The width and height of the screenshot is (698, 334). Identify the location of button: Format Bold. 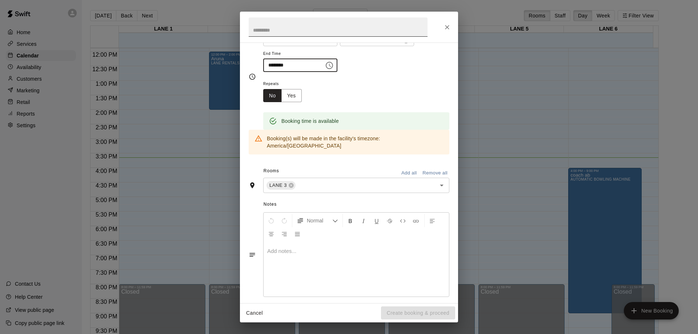
(351, 221).